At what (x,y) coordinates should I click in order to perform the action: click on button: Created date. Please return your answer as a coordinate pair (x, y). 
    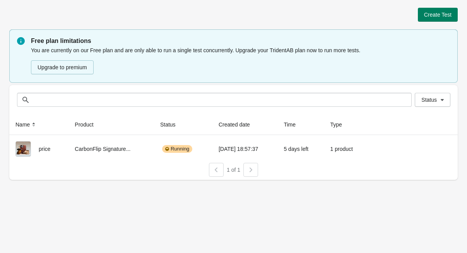
    Looking at the image, I should click on (238, 125).